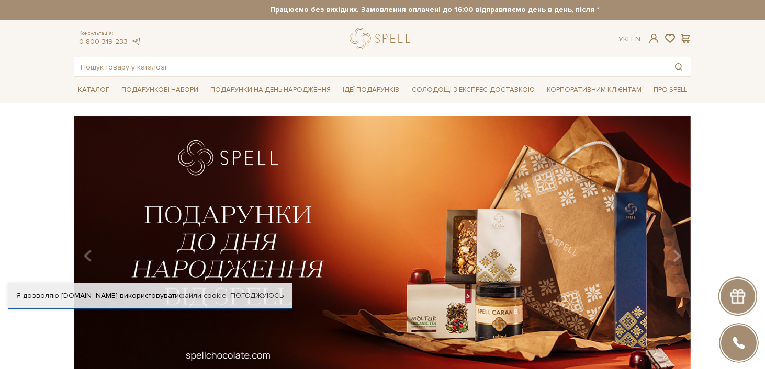  What do you see at coordinates (473, 90) in the screenshot?
I see `a: Солодощі з експрес-доставкою` at bounding box center [473, 90].